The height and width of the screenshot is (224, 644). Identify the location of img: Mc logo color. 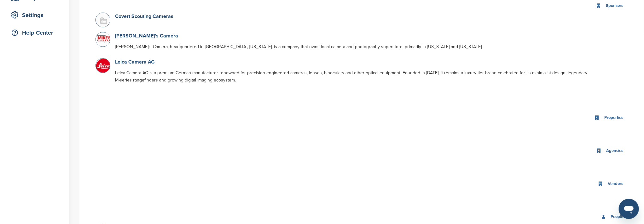
(104, 37).